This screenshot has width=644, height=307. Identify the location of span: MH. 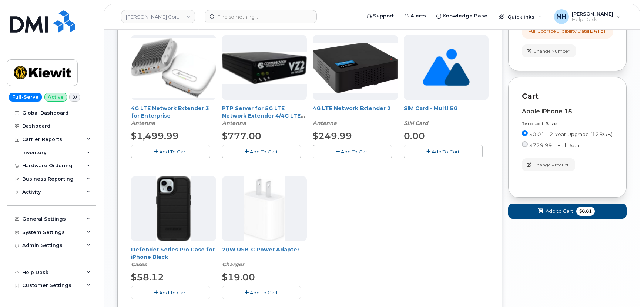
(561, 16).